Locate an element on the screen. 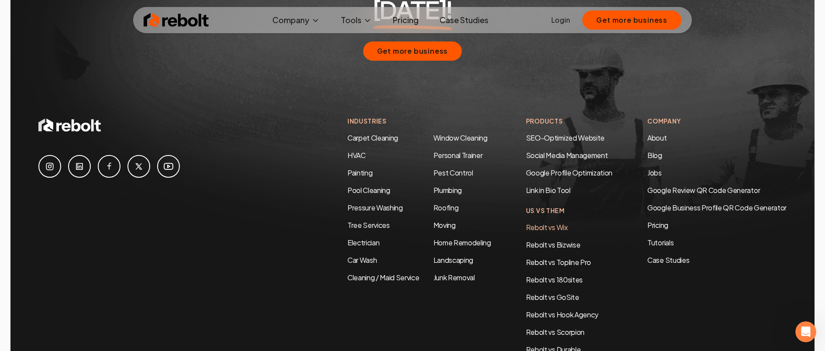  a: Plumbing is located at coordinates (448, 190).